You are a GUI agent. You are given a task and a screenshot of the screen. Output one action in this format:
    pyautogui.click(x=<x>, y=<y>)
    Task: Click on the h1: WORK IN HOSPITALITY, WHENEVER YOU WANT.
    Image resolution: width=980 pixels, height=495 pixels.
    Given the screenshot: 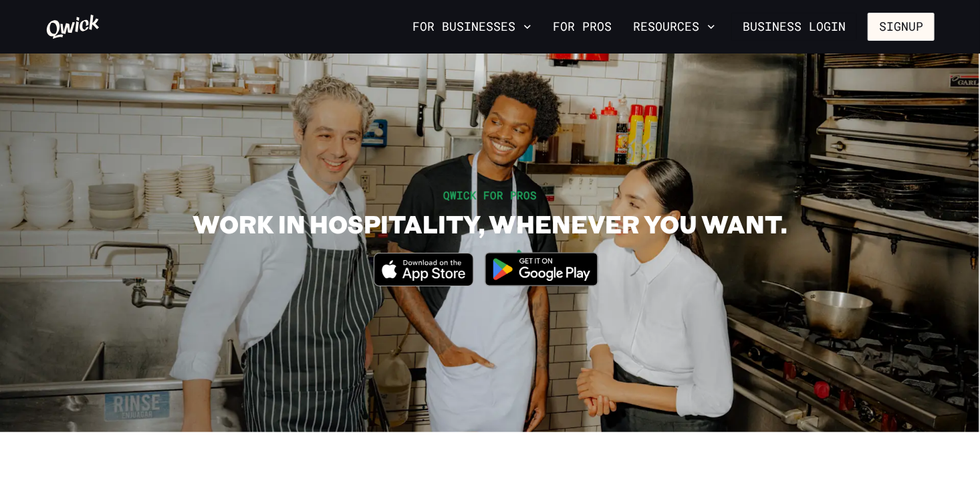 What is the action you would take?
    pyautogui.click(x=490, y=223)
    